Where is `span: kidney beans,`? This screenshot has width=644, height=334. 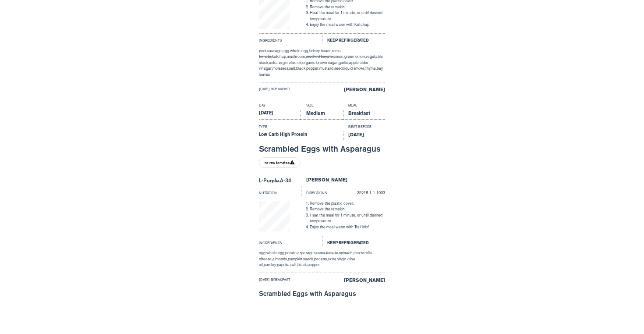 span: kidney beans, is located at coordinates (320, 51).